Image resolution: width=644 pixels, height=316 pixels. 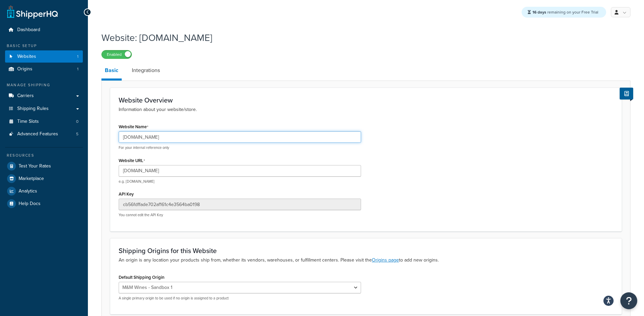 What do you see at coordinates (77, 122) in the screenshot?
I see `span: 0` at bounding box center [77, 122].